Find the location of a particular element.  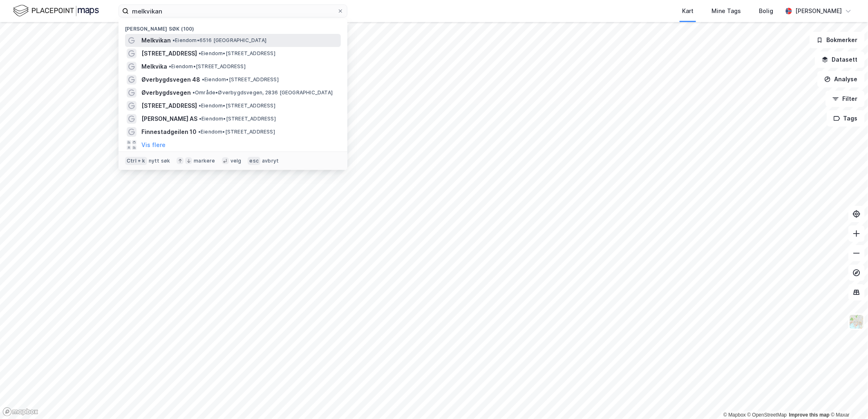

div: Ctrl + k is located at coordinates (136, 161).